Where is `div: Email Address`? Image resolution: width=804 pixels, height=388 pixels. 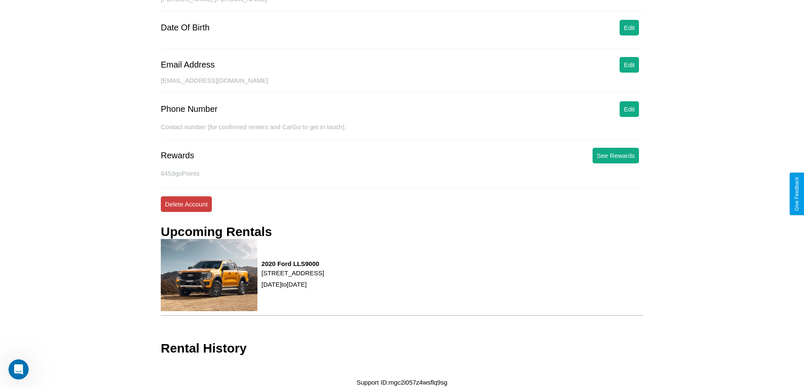 div: Email Address is located at coordinates (188, 65).